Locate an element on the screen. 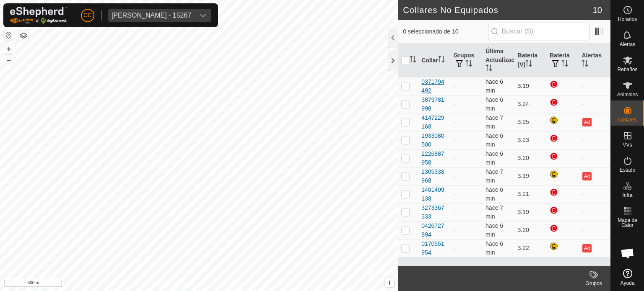 Image resolution: width=644 pixels, height=291 pixels. input: Buscar (S) is located at coordinates (539, 32).